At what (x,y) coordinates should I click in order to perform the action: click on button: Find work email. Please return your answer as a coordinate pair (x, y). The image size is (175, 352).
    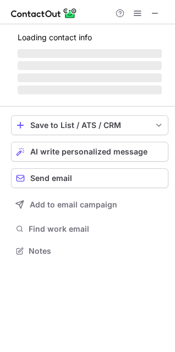
    Looking at the image, I should click on (90, 229).